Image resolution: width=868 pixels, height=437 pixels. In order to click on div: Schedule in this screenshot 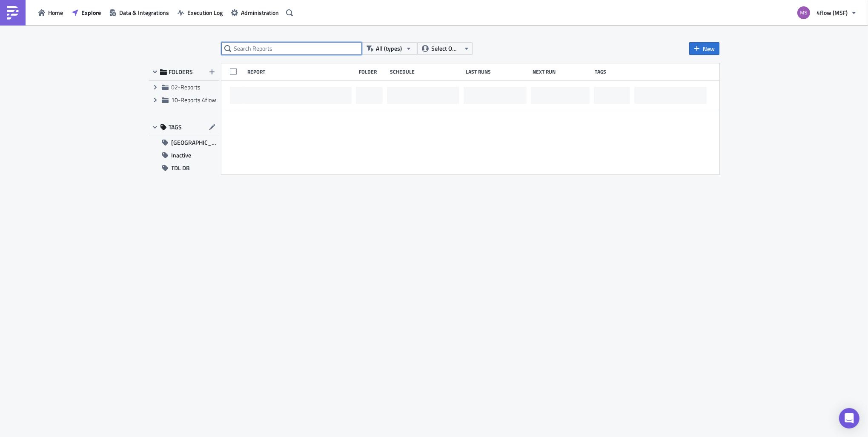, I will do `click(426, 71)`.